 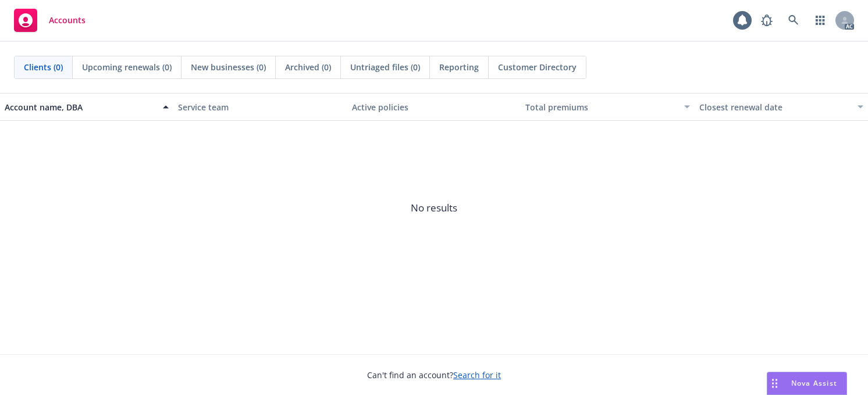 What do you see at coordinates (782, 107) in the screenshot?
I see `button: Closest renewal date` at bounding box center [782, 107].